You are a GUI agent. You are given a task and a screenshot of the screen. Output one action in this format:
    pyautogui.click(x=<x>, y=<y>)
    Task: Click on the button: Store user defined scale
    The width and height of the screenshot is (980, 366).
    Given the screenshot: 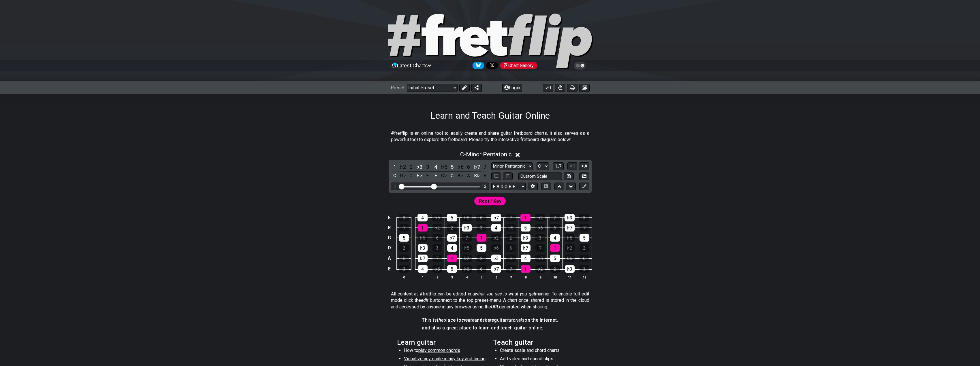 What is the action you would take?
    pyautogui.click(x=569, y=177)
    